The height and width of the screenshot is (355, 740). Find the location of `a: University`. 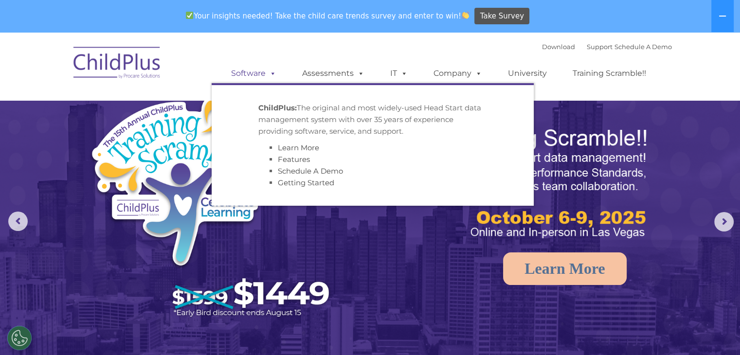

a: University is located at coordinates (527, 73).